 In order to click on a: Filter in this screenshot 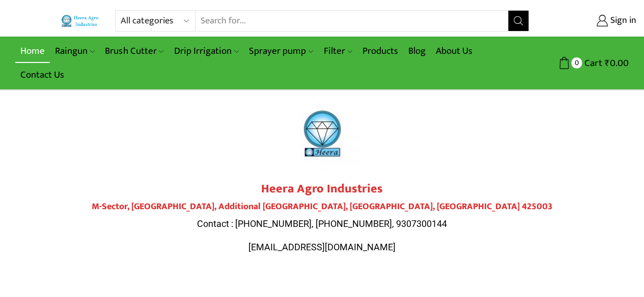, I will do `click(338, 51)`.